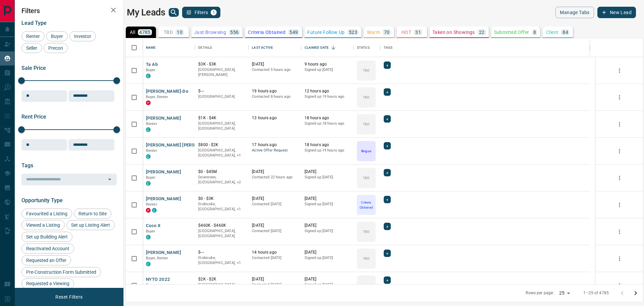 This screenshot has width=644, height=306. Describe the element at coordinates (326, 32) in the screenshot. I see `p: Future Follow Up` at that location.